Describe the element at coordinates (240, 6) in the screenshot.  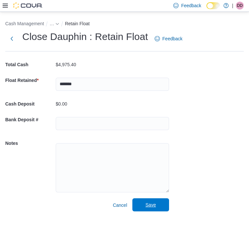
I see `div: Darian Demeria` at that location.